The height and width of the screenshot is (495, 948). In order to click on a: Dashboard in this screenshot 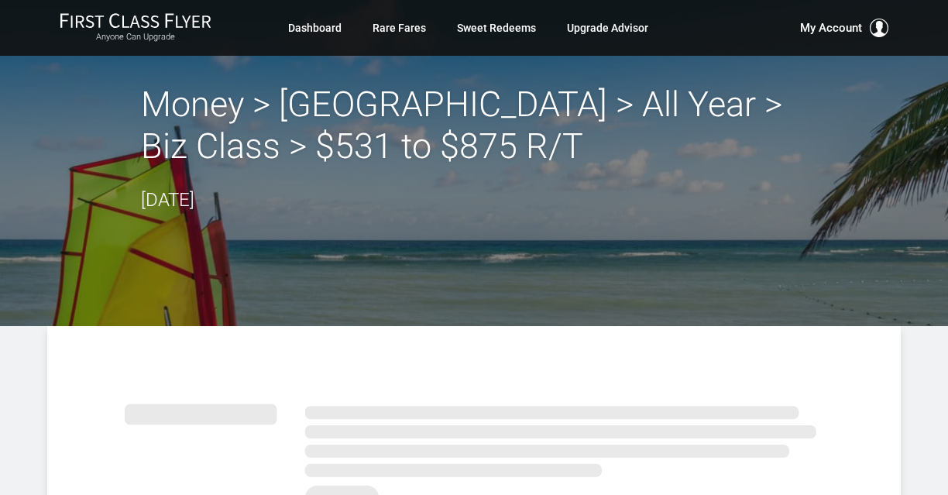, I will do `click(315, 28)`.